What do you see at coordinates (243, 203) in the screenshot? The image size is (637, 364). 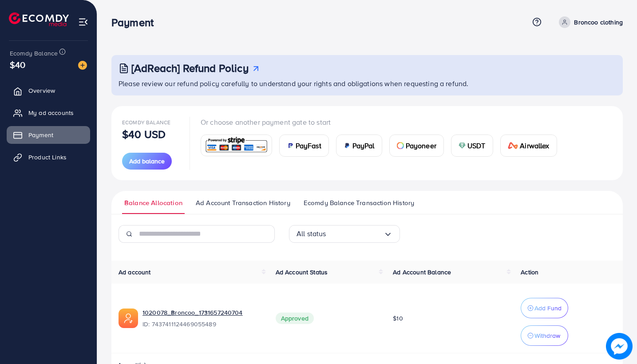 I see `span: Ad Account Transaction History` at bounding box center [243, 203].